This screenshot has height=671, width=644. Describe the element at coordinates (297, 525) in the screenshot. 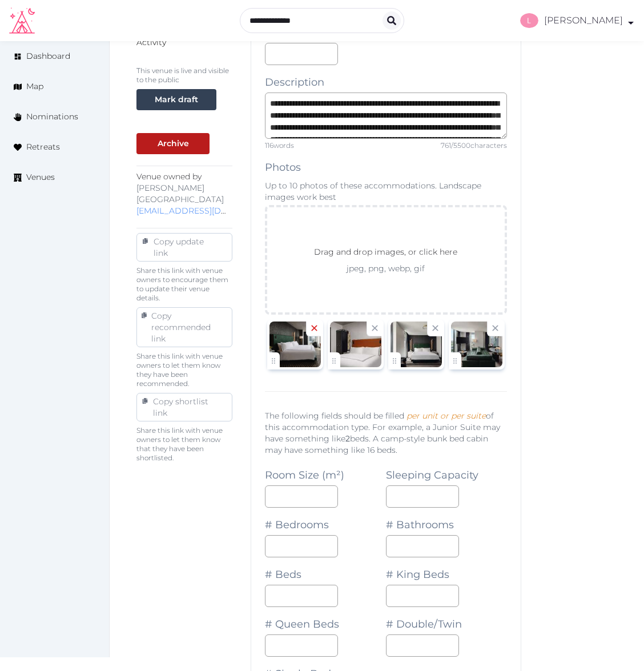

I see `label: # Bedrooms` at that location.